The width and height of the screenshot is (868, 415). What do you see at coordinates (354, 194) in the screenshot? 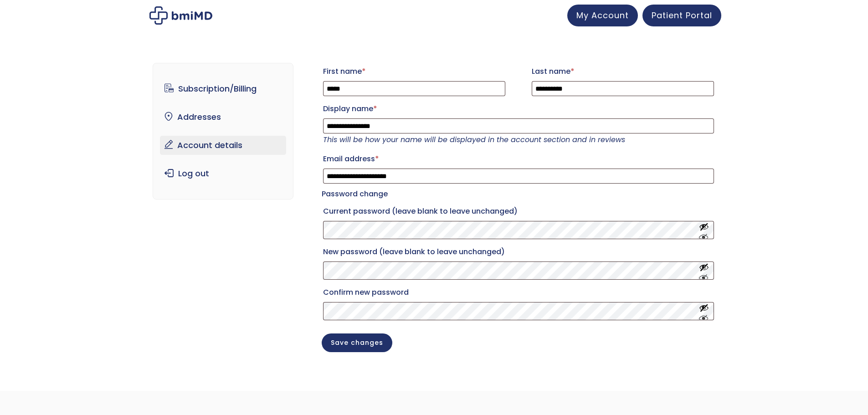
I see `legend: Password change` at bounding box center [354, 194].